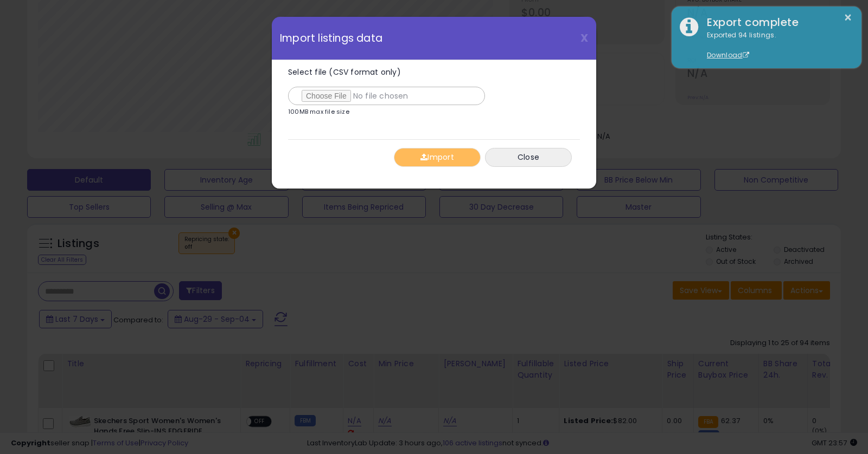 Image resolution: width=868 pixels, height=454 pixels. I want to click on button: Import, so click(437, 157).